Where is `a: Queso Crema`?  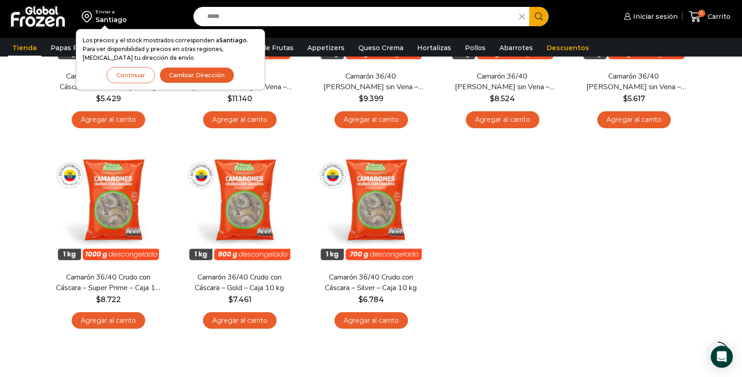
a: Queso Crema is located at coordinates (381, 48).